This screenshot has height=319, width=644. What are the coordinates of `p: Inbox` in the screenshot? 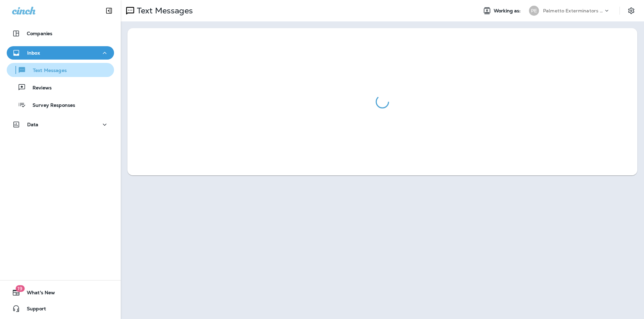 It's located at (33, 53).